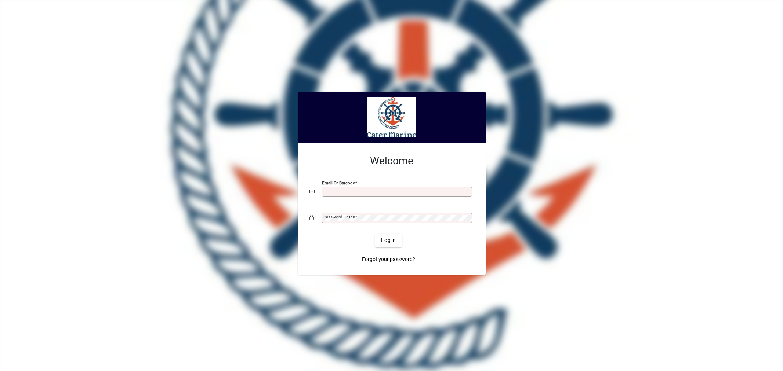  Describe the element at coordinates (388, 260) in the screenshot. I see `a: Forgot your password?` at that location.